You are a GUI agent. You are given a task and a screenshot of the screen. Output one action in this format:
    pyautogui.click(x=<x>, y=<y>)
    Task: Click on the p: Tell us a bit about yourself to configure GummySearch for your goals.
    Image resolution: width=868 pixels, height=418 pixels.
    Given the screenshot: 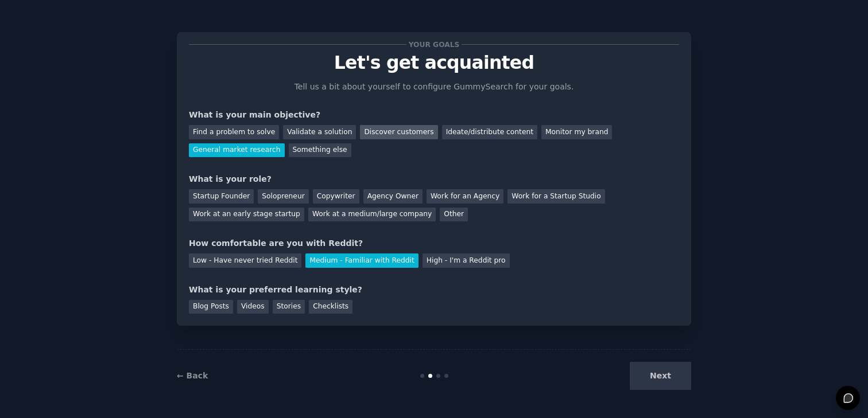 What is the action you would take?
    pyautogui.click(x=434, y=86)
    